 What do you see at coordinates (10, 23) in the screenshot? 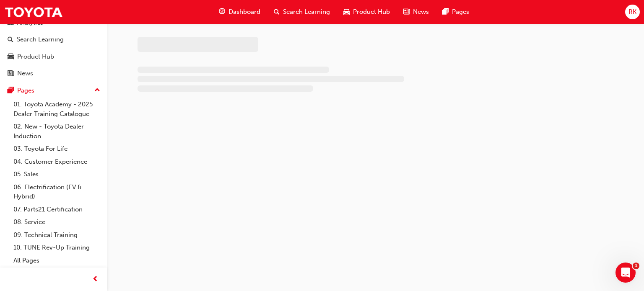
I see `span: chart-icon` at bounding box center [10, 23].